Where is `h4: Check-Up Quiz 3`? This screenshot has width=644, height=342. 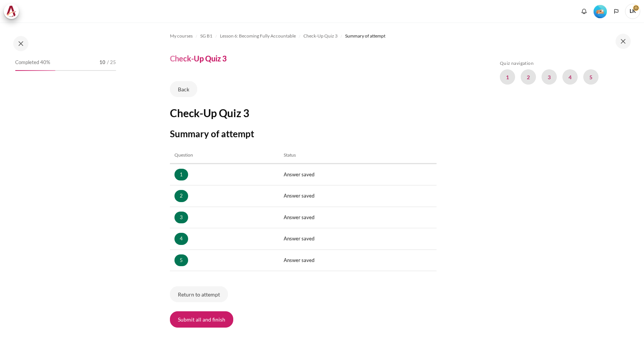
h4: Check-Up Quiz 3 is located at coordinates (198, 59).